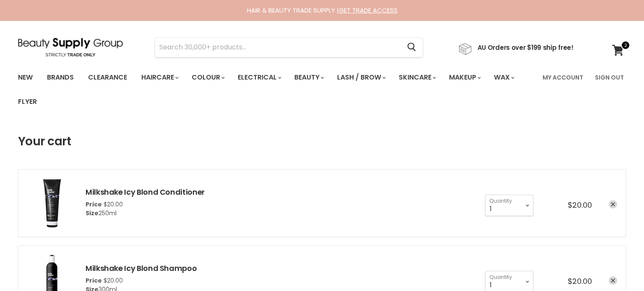  I want to click on a: Lash / Brow, so click(360, 77).